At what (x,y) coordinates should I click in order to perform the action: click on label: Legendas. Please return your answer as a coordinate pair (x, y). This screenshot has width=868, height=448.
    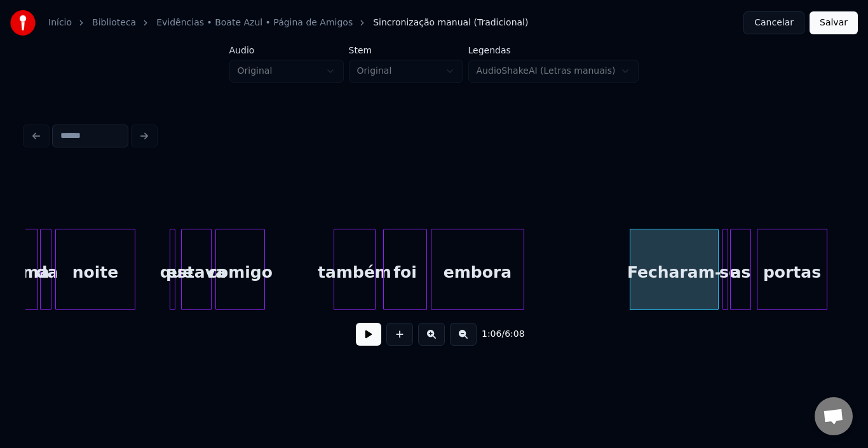
    Looking at the image, I should click on (553, 50).